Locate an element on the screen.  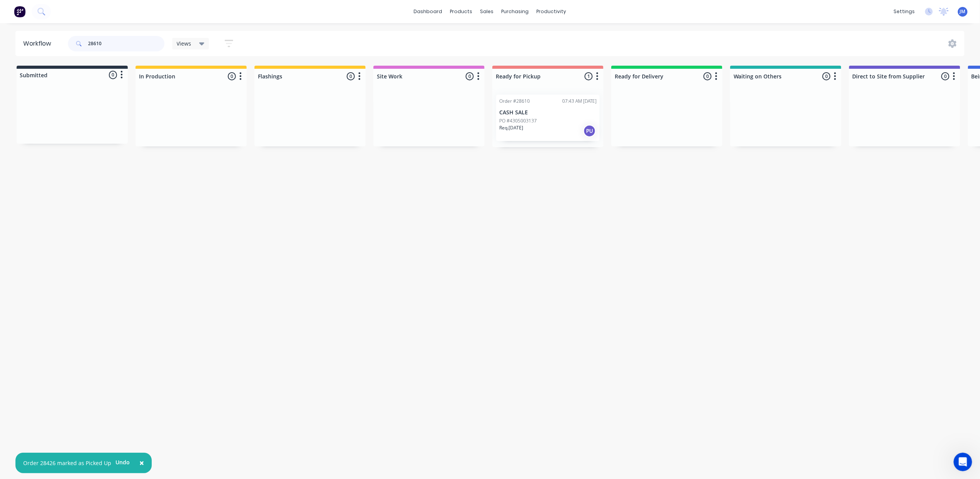
a: dashboard is located at coordinates (428, 12).